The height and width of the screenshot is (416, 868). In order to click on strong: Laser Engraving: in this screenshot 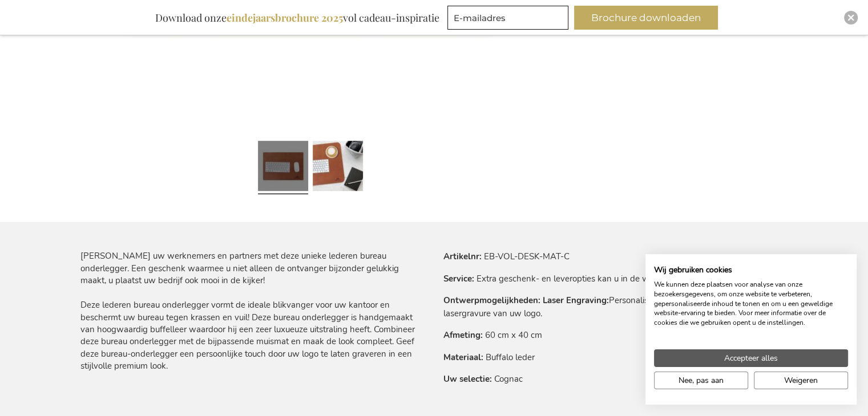, I will do `click(576, 300)`.